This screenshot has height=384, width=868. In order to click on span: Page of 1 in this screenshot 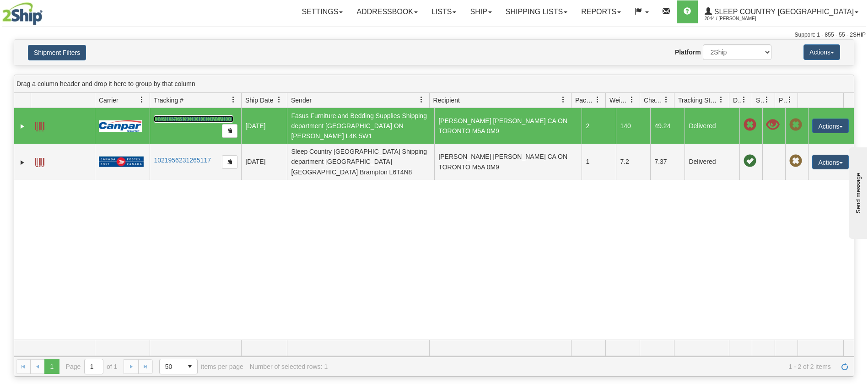, I will do `click(92, 367)`.